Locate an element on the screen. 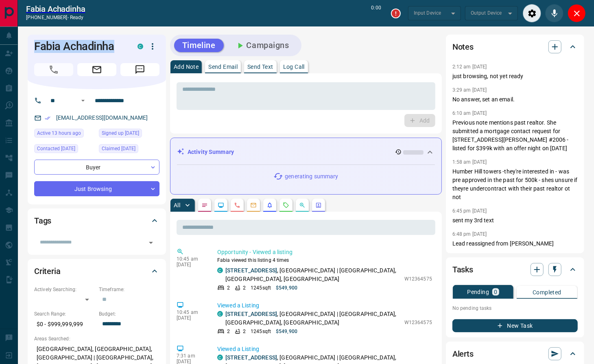 The width and height of the screenshot is (594, 364). h2: Criteria is located at coordinates (47, 271).